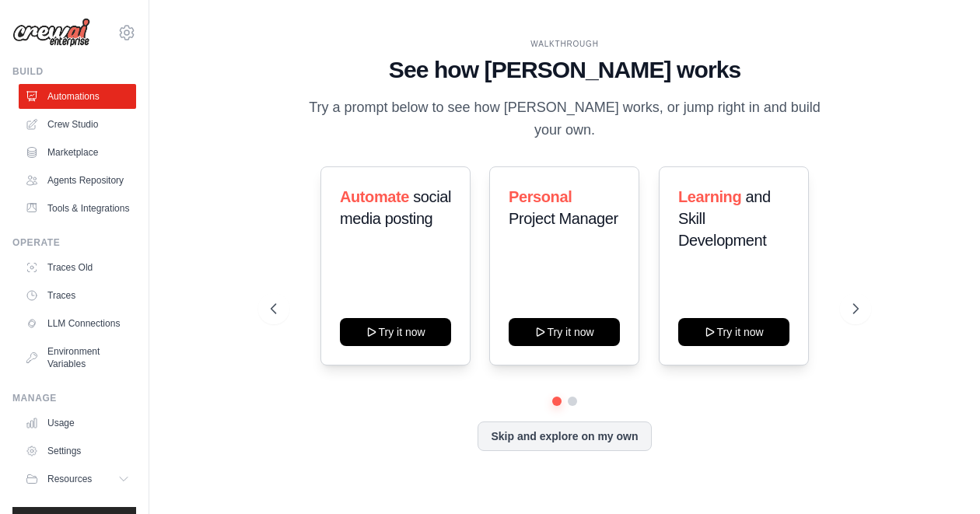  What do you see at coordinates (74, 242) in the screenshot?
I see `div: Operate` at bounding box center [74, 242].